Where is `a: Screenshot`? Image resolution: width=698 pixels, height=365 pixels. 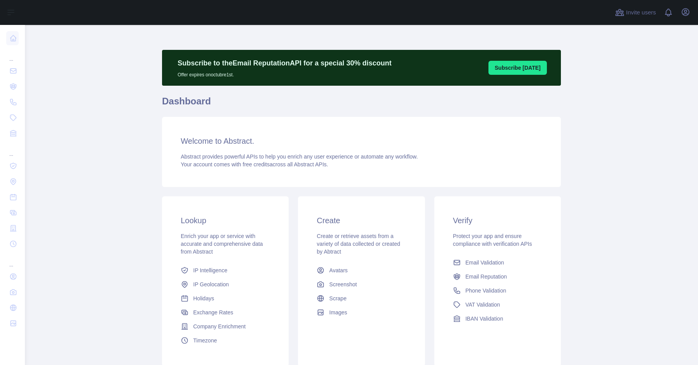 a: Screenshot is located at coordinates (361, 284).